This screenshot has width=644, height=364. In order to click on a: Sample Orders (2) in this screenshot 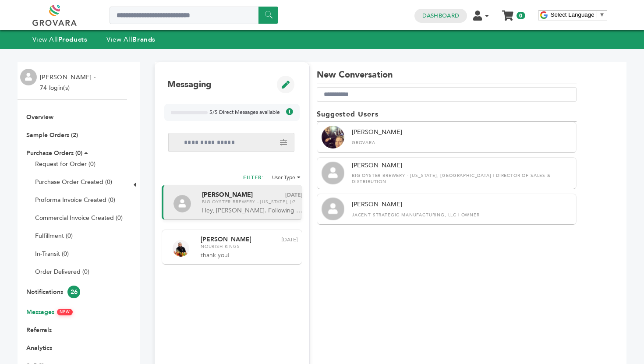, I will do `click(52, 135)`.